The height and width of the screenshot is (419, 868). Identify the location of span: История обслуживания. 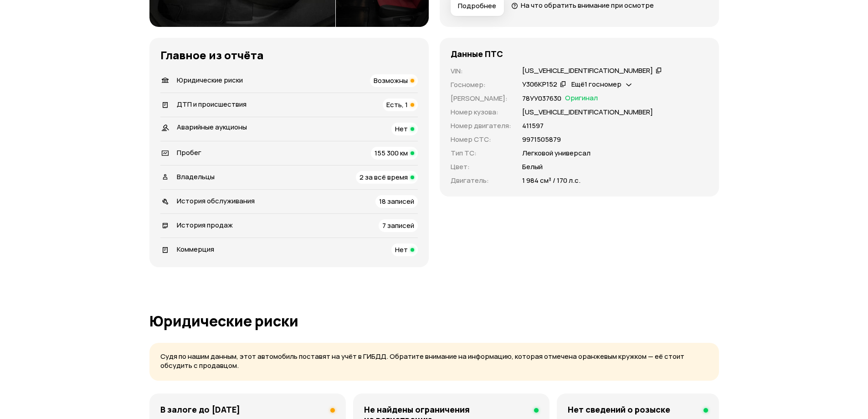
(216, 200).